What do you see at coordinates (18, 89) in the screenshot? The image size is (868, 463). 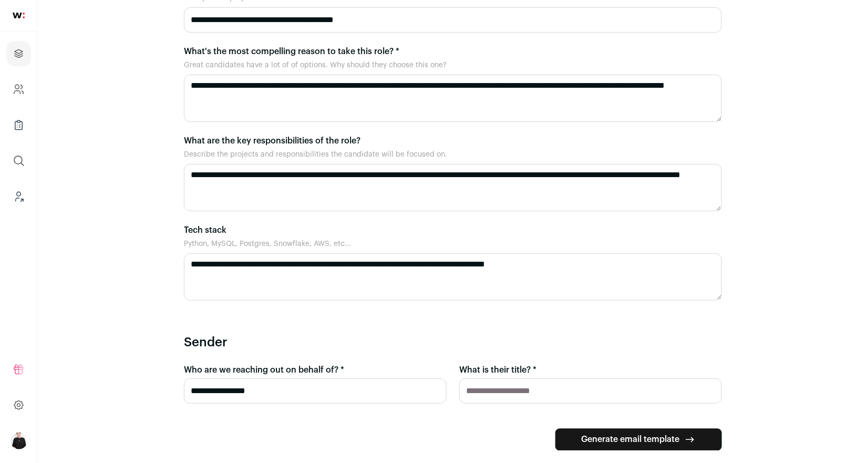 I see `a: Company and ATS Settings` at bounding box center [18, 89].